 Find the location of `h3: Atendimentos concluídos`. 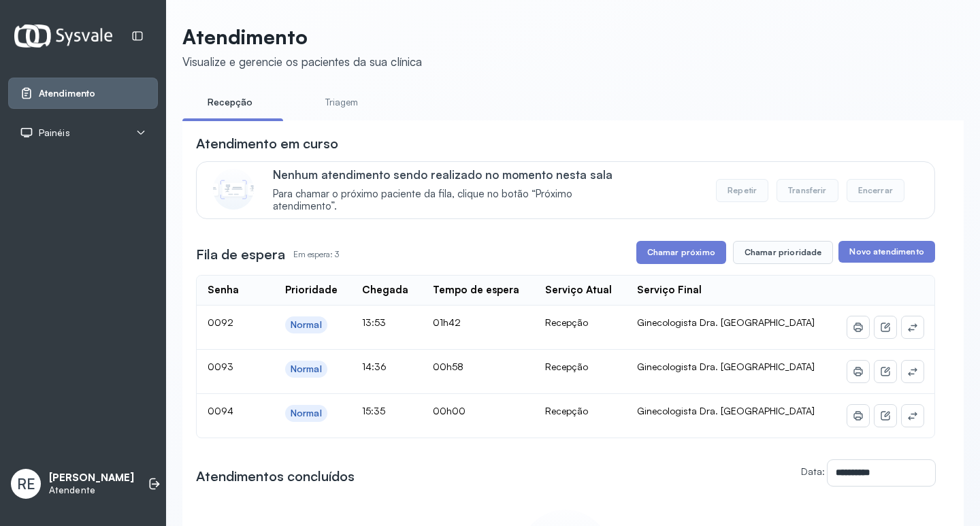

h3: Atendimentos concluídos is located at coordinates (275, 477).